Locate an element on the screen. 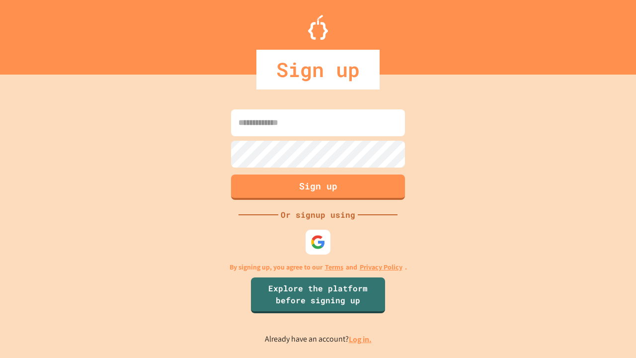 The height and width of the screenshot is (358, 636). div: Sign up is located at coordinates (318, 70).